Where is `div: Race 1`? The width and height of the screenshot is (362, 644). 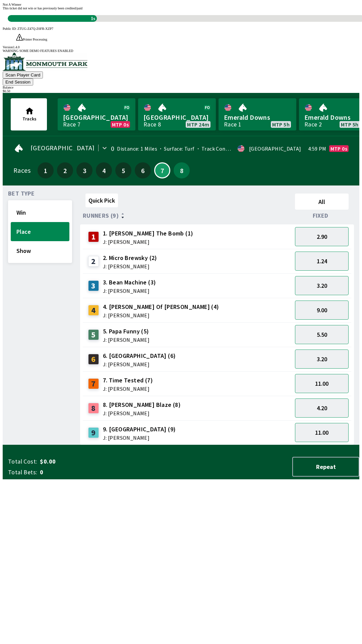 div: Race 1 is located at coordinates (232, 125).